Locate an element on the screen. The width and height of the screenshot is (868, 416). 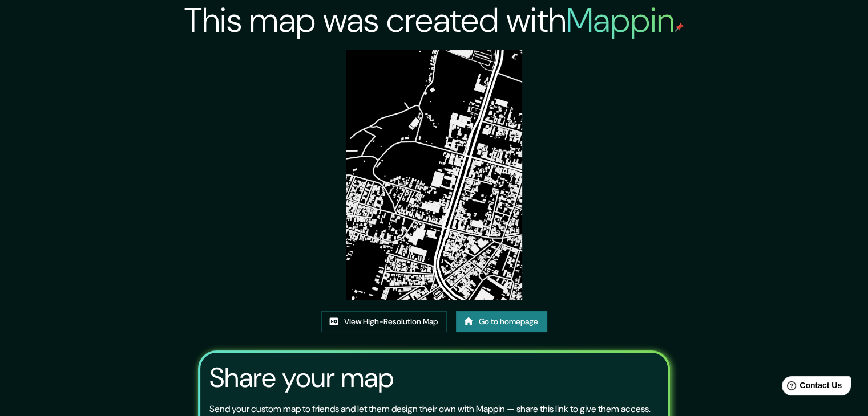
p: Send your custom map to friends and let them design their own with Mappin — share this link to gi... is located at coordinates (430, 409).